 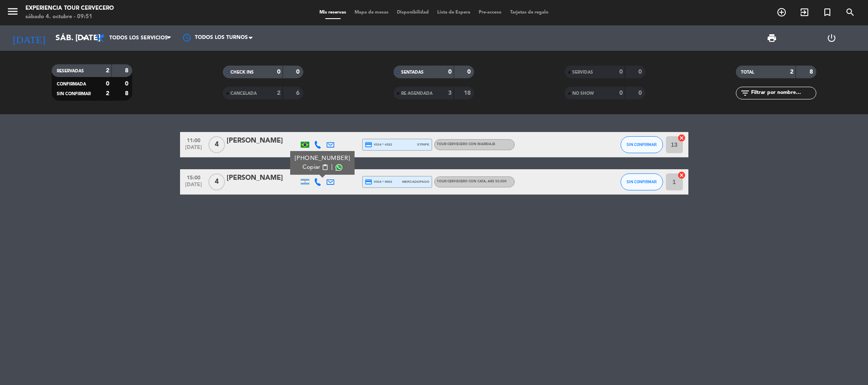 I want to click on i: arrow_drop_down, so click(x=84, y=38).